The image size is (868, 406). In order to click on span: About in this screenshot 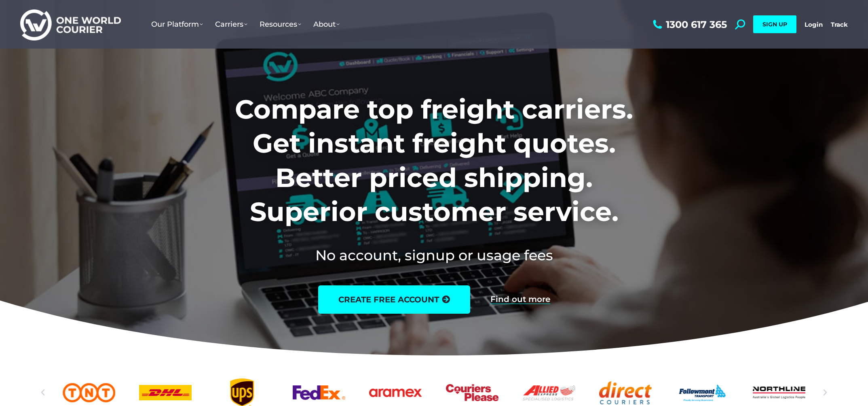, I will do `click(326, 24)`.